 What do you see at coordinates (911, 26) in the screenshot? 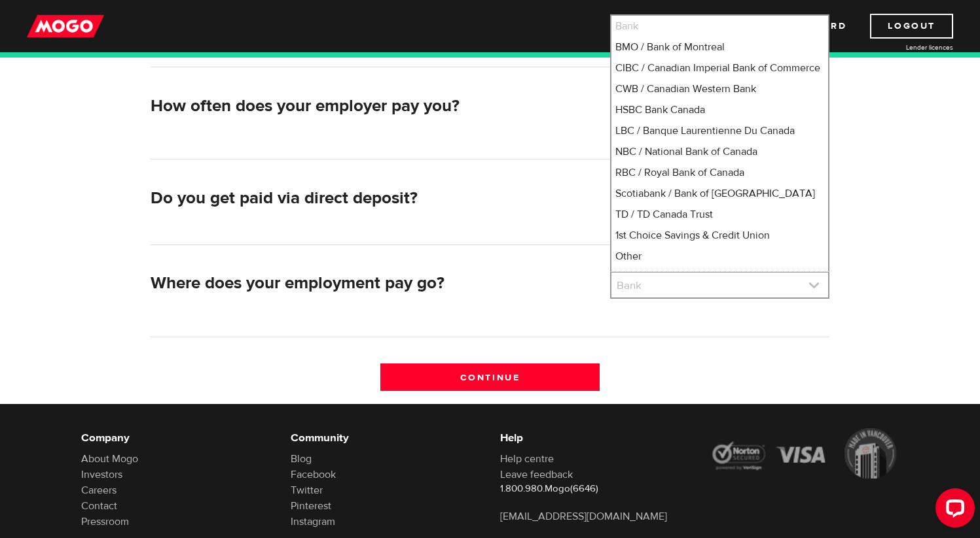
I see `a: Logout` at bounding box center [911, 26].